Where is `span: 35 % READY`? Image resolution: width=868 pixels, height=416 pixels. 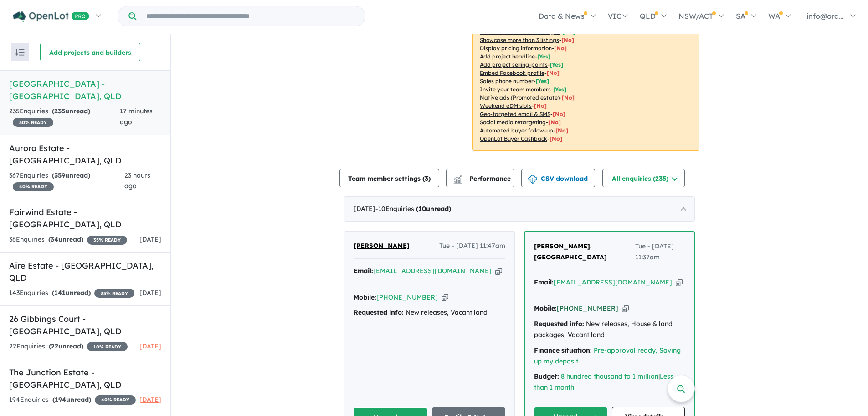
span: 35 % READY is located at coordinates (107, 240).